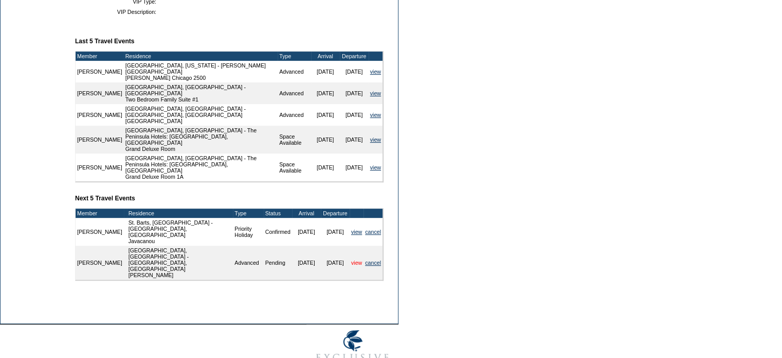  I want to click on td: Confirmed, so click(278, 231).